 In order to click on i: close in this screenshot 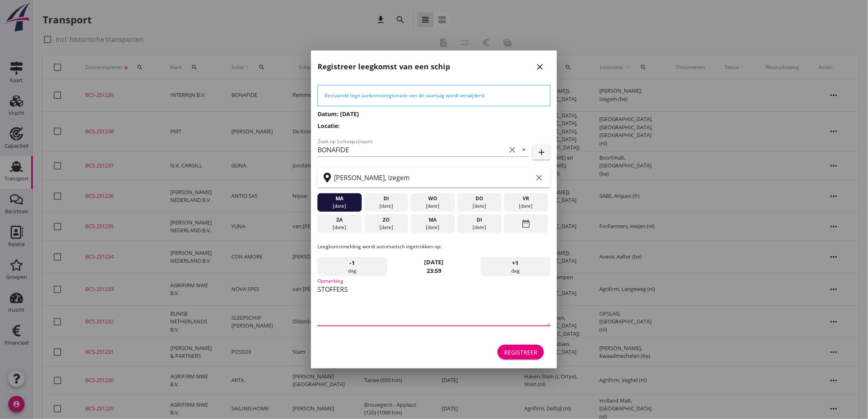, I will do `click(540, 67)`.